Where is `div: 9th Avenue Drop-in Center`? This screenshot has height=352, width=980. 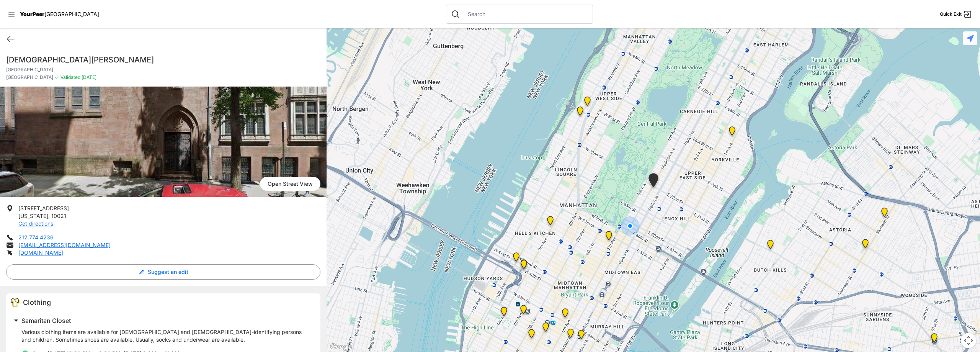
div: 9th Avenue Drop-in Center is located at coordinates (550, 222).